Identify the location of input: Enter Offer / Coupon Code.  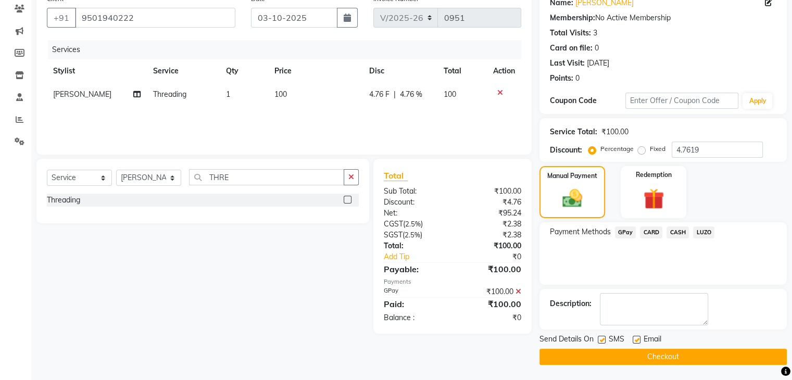
(682, 100).